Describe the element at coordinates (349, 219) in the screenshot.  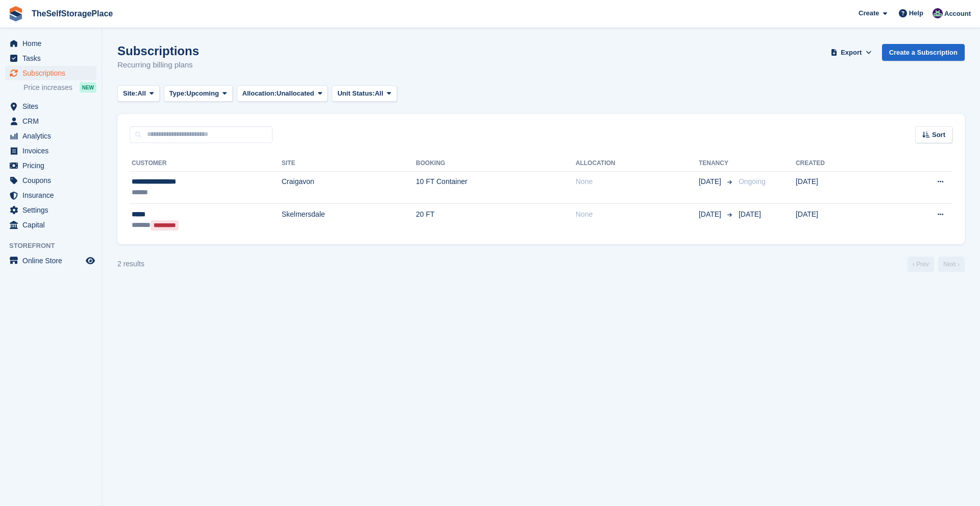
I see `td: Skelmersdale` at that location.